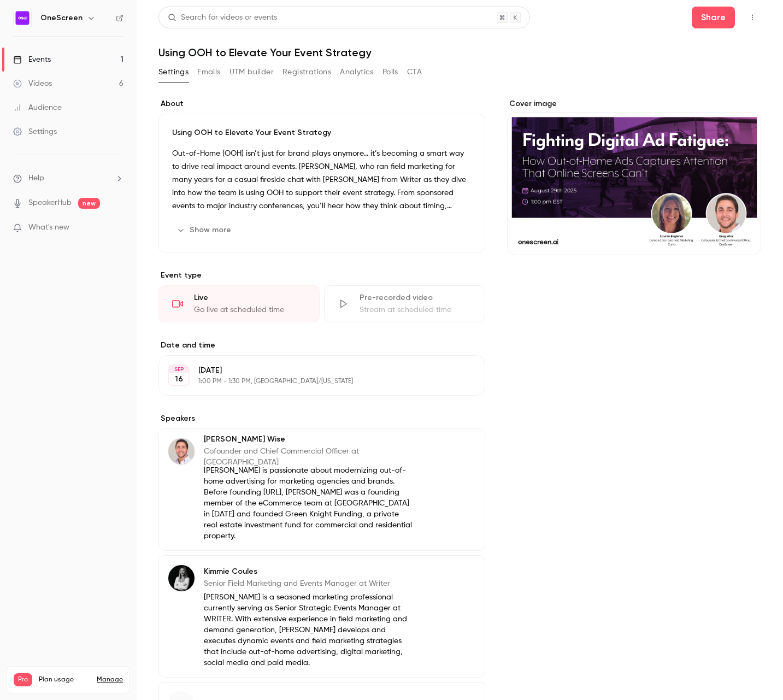 Image resolution: width=783 pixels, height=700 pixels. What do you see at coordinates (23, 680) in the screenshot?
I see `span: Pro` at bounding box center [23, 680].